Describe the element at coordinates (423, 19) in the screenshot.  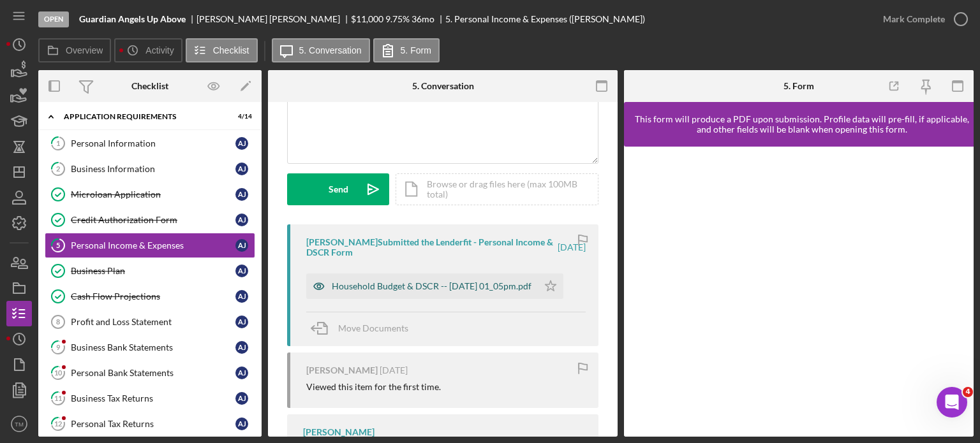
I see `div: 36 mo` at that location.